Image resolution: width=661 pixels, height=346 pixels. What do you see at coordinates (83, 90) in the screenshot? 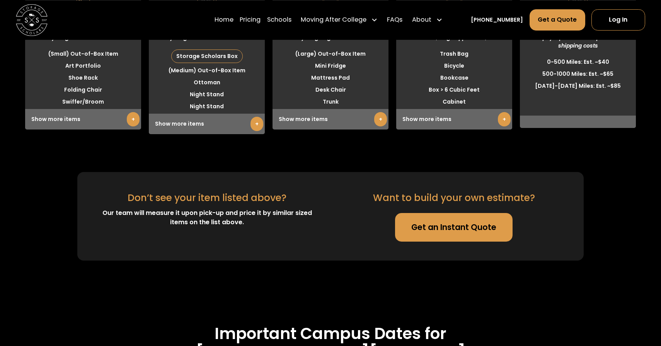
I see `li: Folding Chair` at bounding box center [83, 90].